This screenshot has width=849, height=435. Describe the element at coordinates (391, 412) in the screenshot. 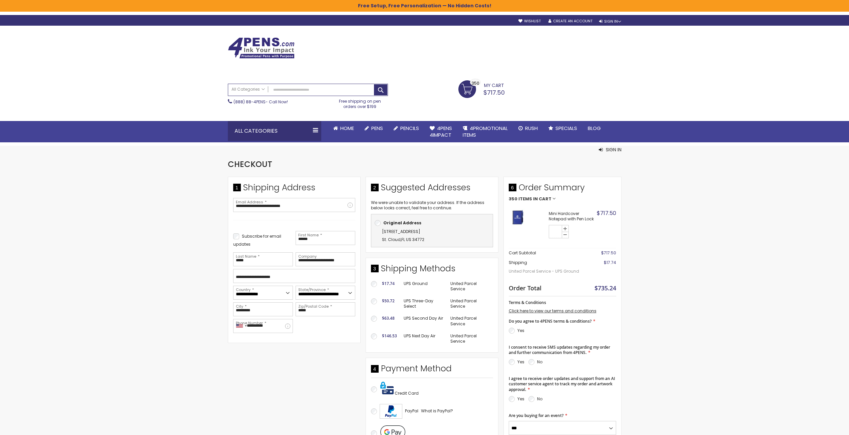

I see `img: Acceptance Mark` at that location.